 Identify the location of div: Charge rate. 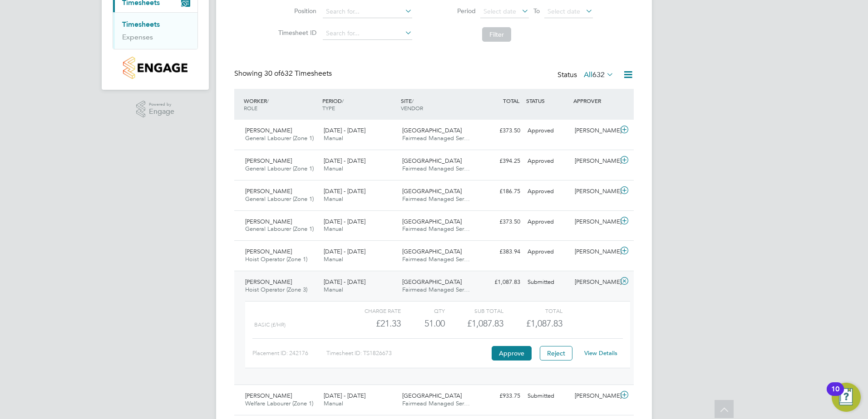
(371, 311).